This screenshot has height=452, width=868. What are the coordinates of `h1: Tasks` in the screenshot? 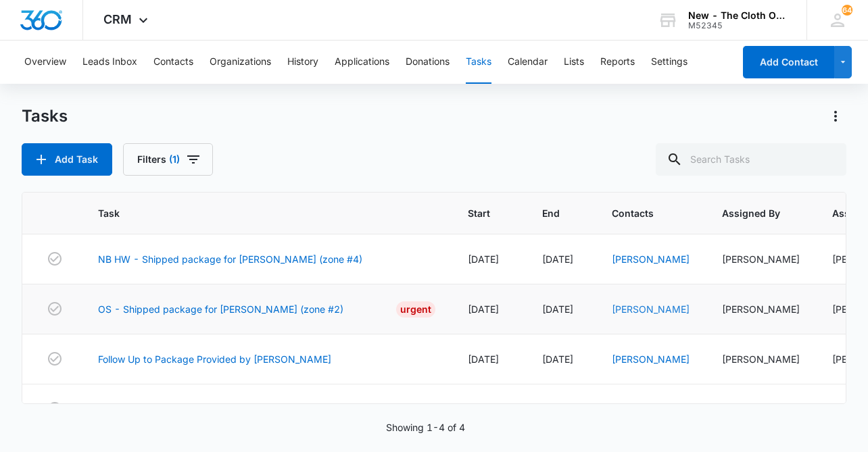 It's located at (45, 117).